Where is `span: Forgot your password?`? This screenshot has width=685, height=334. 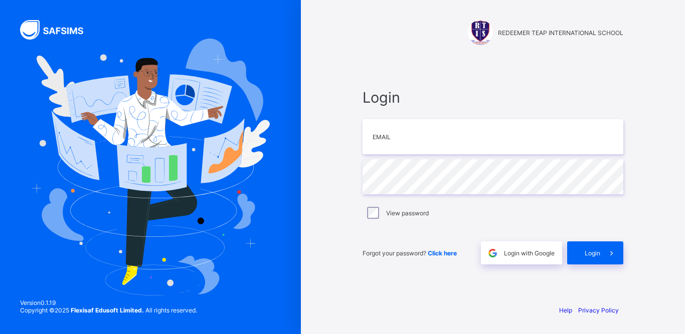 span: Forgot your password? is located at coordinates (409, 253).